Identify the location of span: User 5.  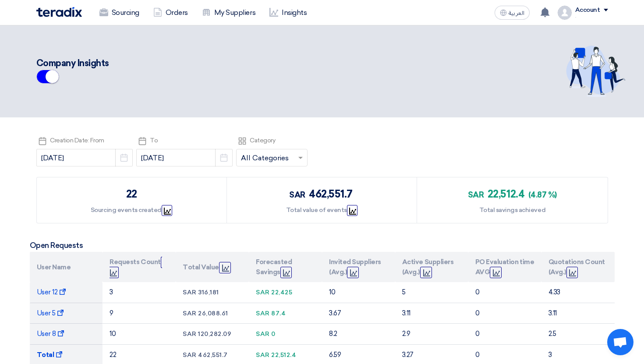
(50, 313).